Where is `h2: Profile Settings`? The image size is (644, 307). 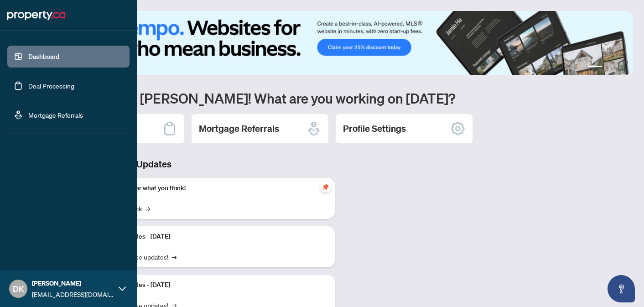 h2: Profile Settings is located at coordinates (375, 129).